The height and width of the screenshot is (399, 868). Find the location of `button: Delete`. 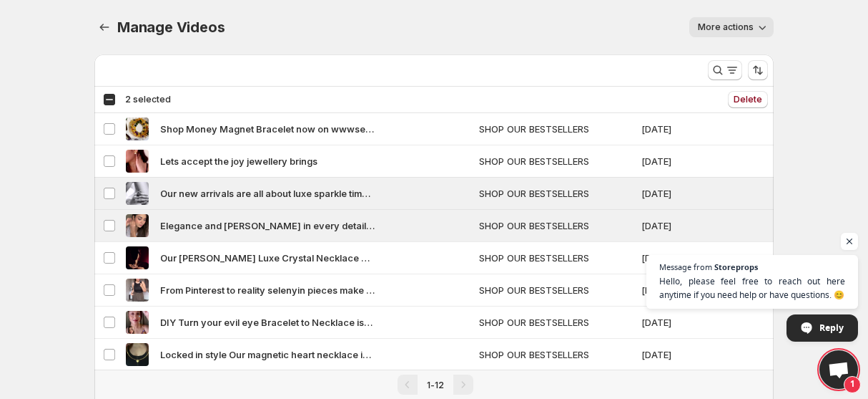

button: Delete is located at coordinates (748, 99).